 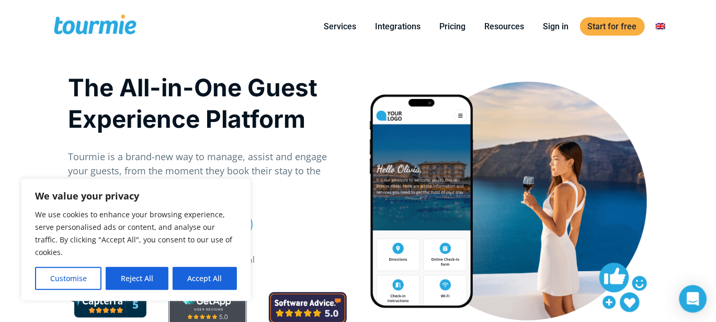 What do you see at coordinates (136, 196) in the screenshot?
I see `p: We value your privacy` at bounding box center [136, 196].